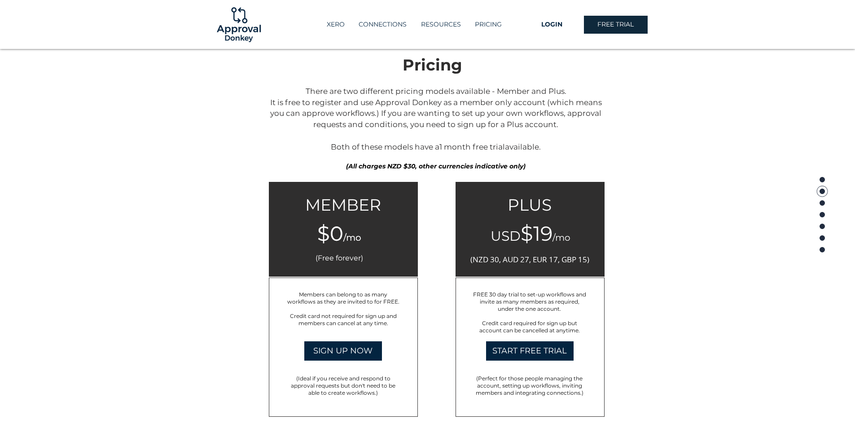 The height and width of the screenshot is (428, 855). I want to click on span: MEMBER, so click(343, 205).